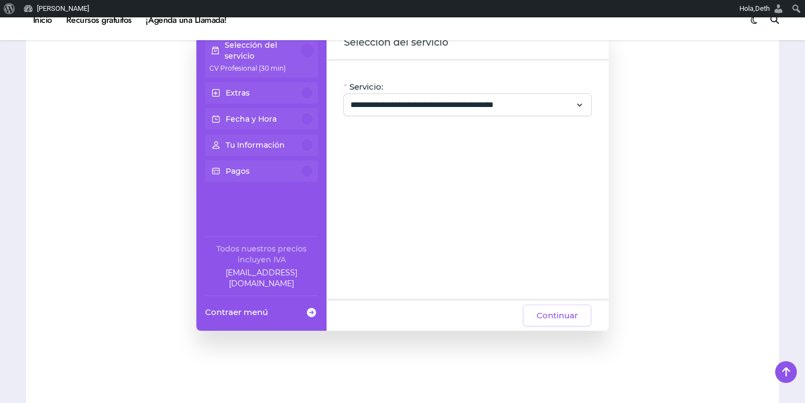 This screenshot has height=403, width=805. I want to click on span: Continuar, so click(557, 315).